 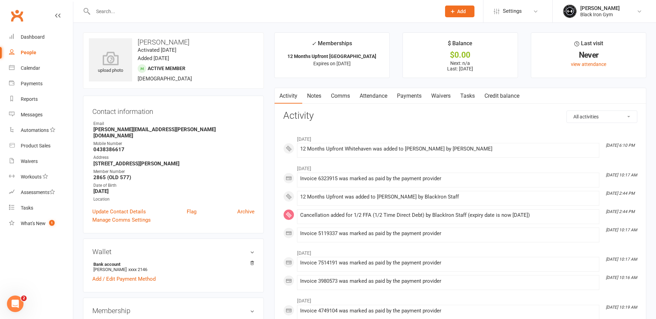 I want to click on div: Last visit, so click(x=588, y=45).